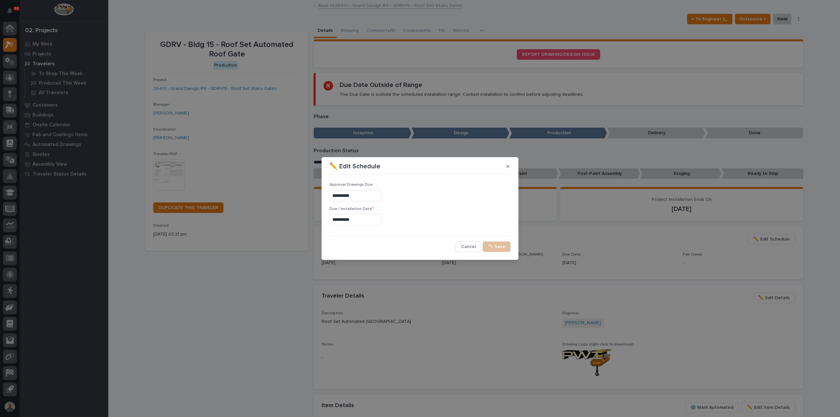 This screenshot has width=840, height=417. What do you see at coordinates (500, 247) in the screenshot?
I see `span: Save` at bounding box center [500, 247].